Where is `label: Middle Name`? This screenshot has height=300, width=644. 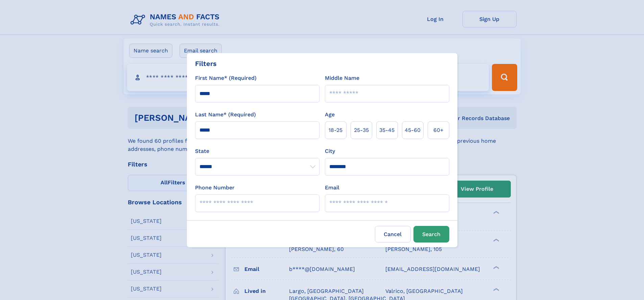 label: Middle Name is located at coordinates (342, 78).